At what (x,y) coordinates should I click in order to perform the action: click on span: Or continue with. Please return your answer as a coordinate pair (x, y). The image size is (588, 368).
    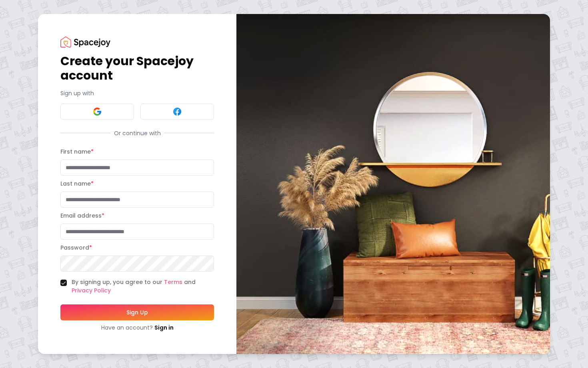
    Looking at the image, I should click on (137, 133).